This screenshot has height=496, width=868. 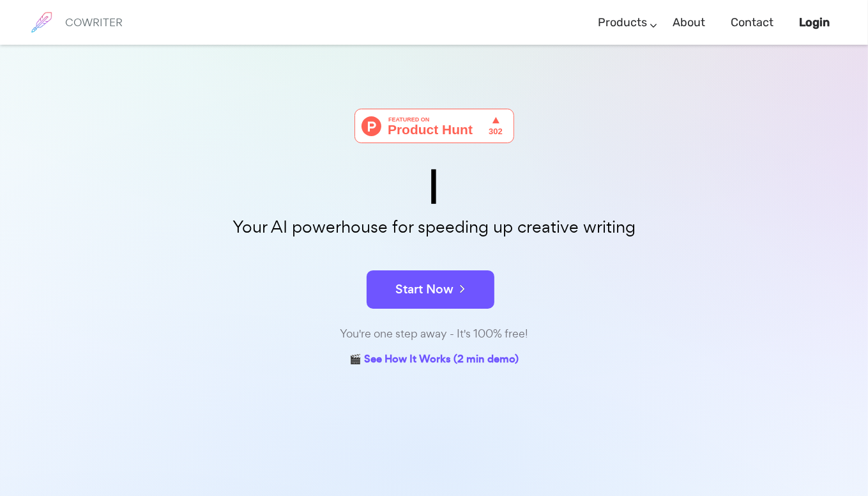 What do you see at coordinates (434, 126) in the screenshot?
I see `img: Cowriter - Your AI buddy for speeding up creative writing | Product Hunt` at bounding box center [434, 126].